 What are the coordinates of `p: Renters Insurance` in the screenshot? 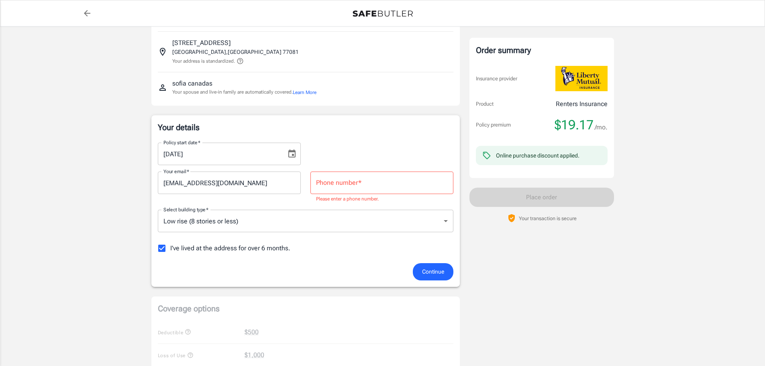 It's located at (581, 104).